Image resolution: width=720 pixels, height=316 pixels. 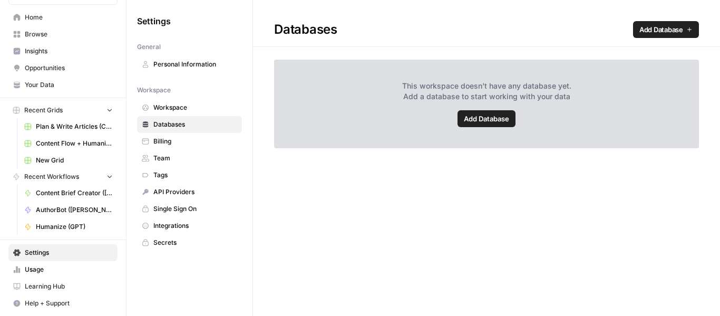 I want to click on span: Opportunities, so click(x=69, y=68).